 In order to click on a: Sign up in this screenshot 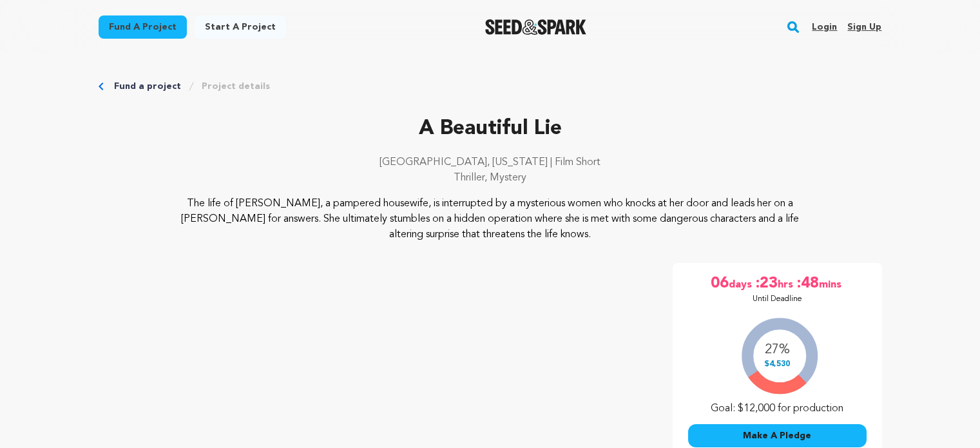, I will do `click(864, 27)`.